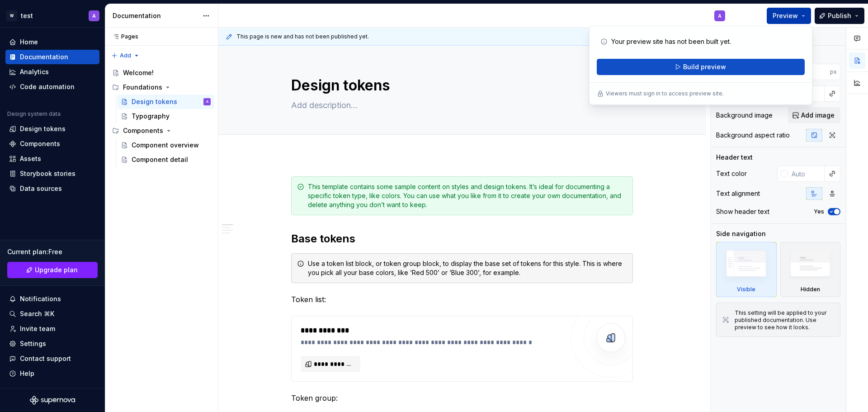  I want to click on span: Build preview, so click(704, 67).